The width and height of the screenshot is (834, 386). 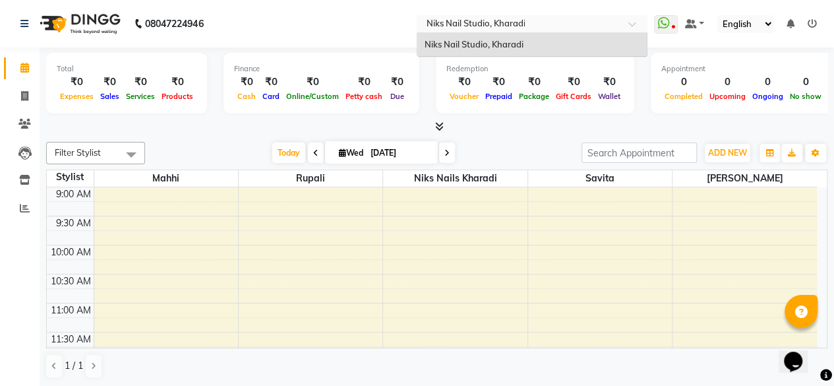 I want to click on span: Niks Nails Kharadi, so click(x=455, y=178).